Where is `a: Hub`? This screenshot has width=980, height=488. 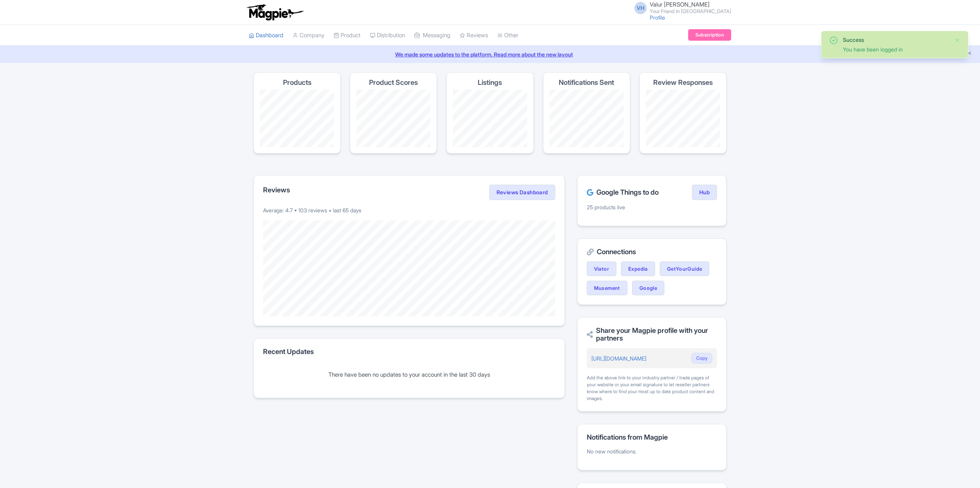
a: Hub is located at coordinates (705, 193).